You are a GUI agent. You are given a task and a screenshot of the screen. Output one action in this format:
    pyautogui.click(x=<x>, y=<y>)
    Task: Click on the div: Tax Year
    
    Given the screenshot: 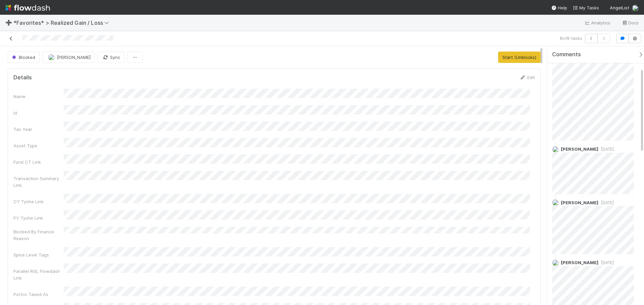 What is the action you would take?
    pyautogui.click(x=38, y=129)
    